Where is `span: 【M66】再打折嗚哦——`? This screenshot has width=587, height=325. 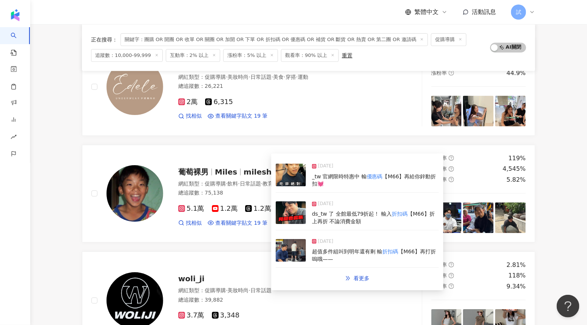
span: 【M66】再打折嗚哦—— is located at coordinates (374, 256).